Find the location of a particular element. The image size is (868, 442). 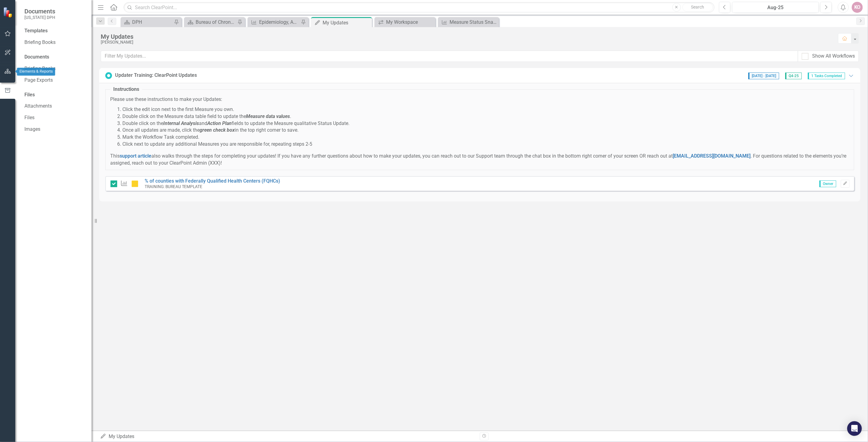

input: Filter My Updates... is located at coordinates (449, 56).